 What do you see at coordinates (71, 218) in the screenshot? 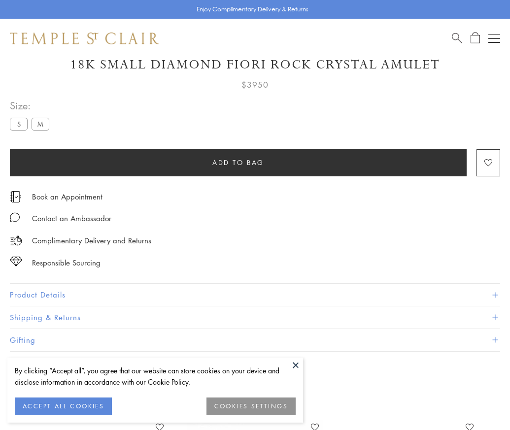
I see `div: Contact an Ambassador` at bounding box center [71, 218].